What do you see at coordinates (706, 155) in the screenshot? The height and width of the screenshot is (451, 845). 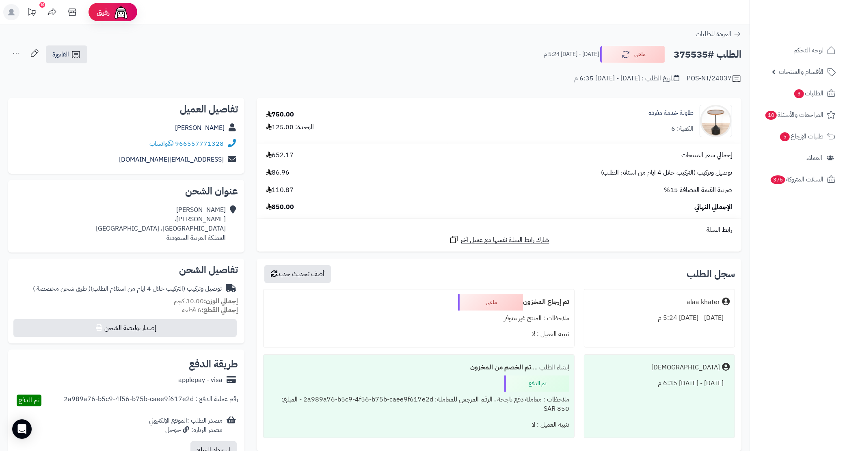 I see `span: إجمالي سعر المنتجات` at bounding box center [706, 155].